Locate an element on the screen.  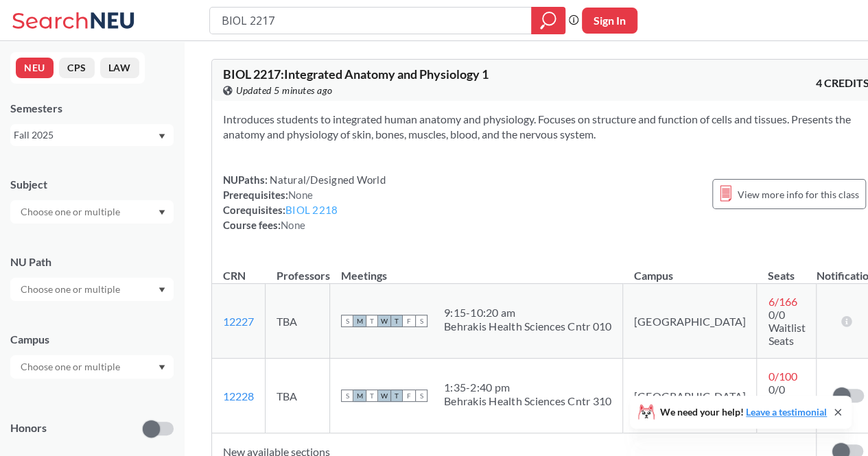
span: Natural/Designed World is located at coordinates (327, 180).